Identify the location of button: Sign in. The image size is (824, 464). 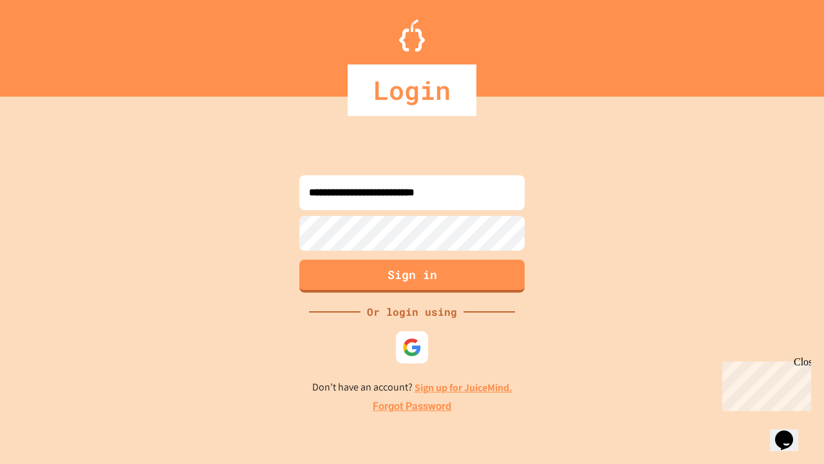
(412, 276).